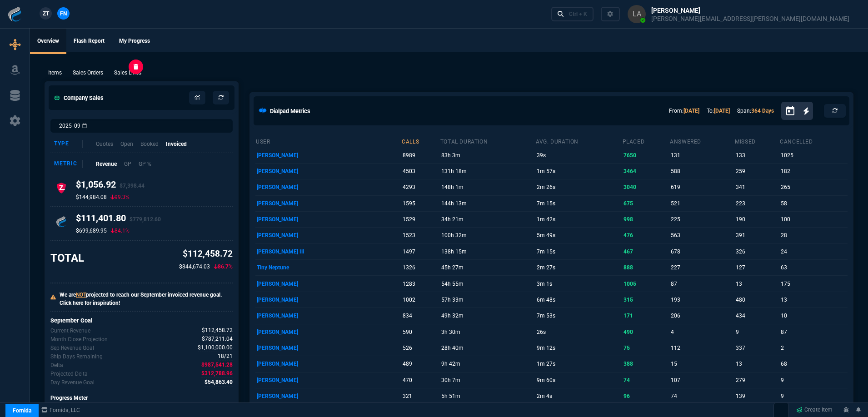  Describe the element at coordinates (646, 268) in the screenshot. I see `p: 888` at that location.